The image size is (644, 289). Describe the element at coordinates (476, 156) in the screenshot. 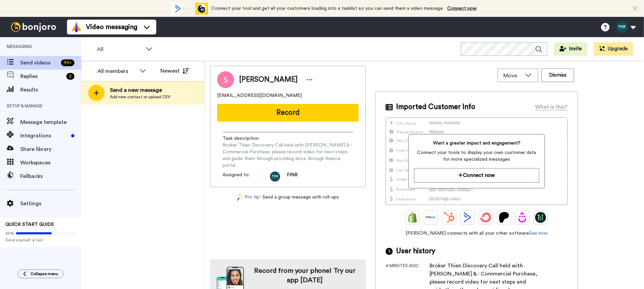

I see `span: Connect your tools to display your own customer data for more specialized messages` at that location.